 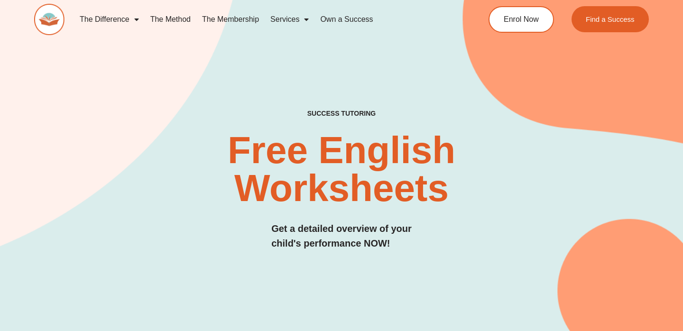 I want to click on h4: SUCCESS TUTORING​, so click(x=342, y=113).